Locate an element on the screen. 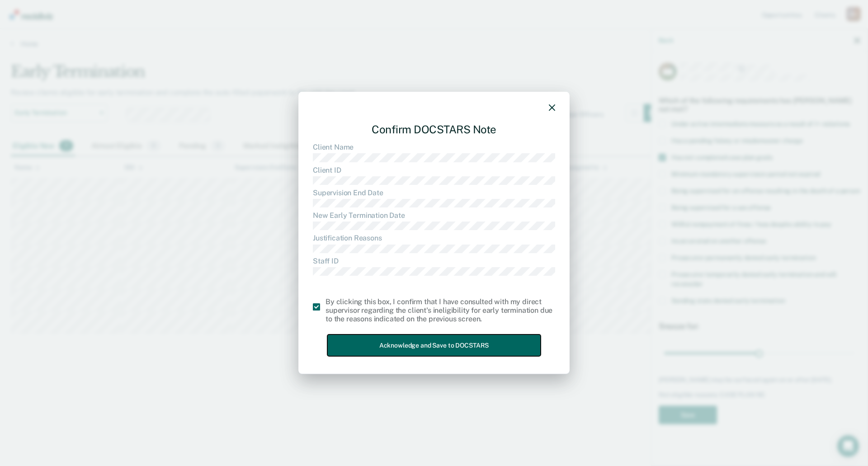 Image resolution: width=868 pixels, height=466 pixels. dt: Client Name is located at coordinates (434, 147).